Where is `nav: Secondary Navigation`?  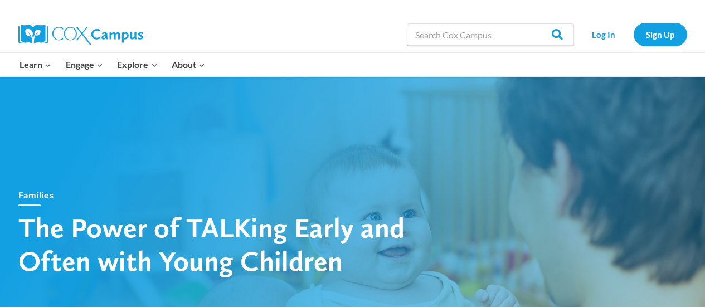 nav: Secondary Navigation is located at coordinates (633, 34).